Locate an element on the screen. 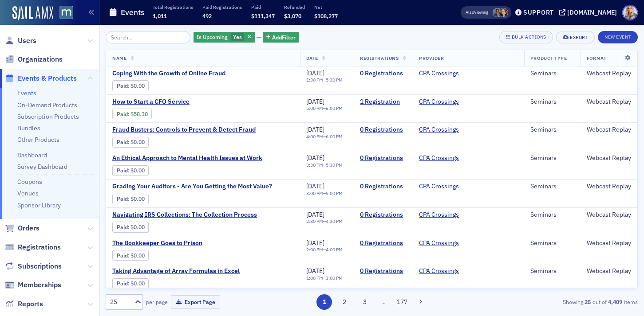 This screenshot has width=644, height=316. button: 1 is located at coordinates (324, 302).